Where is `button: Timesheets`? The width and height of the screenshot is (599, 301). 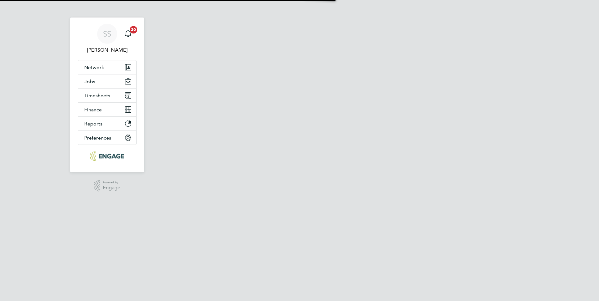
button: Timesheets is located at coordinates (107, 96).